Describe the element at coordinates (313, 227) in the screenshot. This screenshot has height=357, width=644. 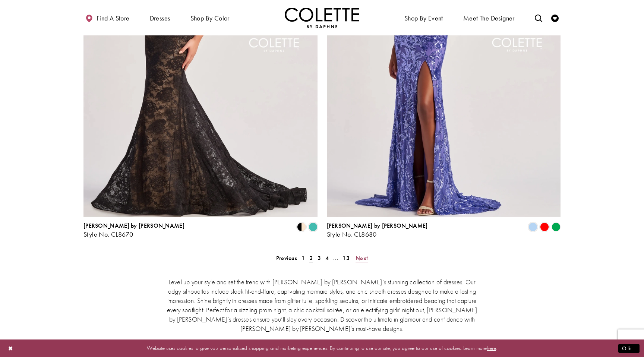
I see `i: Turquoise` at that location.